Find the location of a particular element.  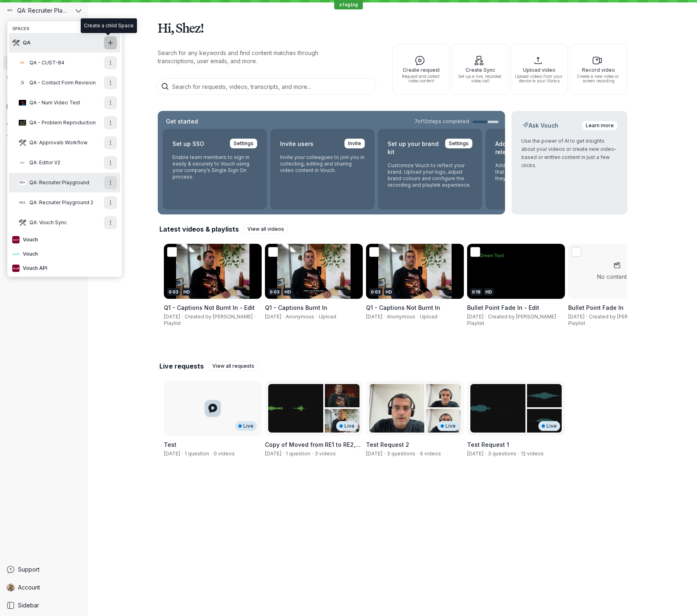

span: Test Request 2 is located at coordinates (387, 444).